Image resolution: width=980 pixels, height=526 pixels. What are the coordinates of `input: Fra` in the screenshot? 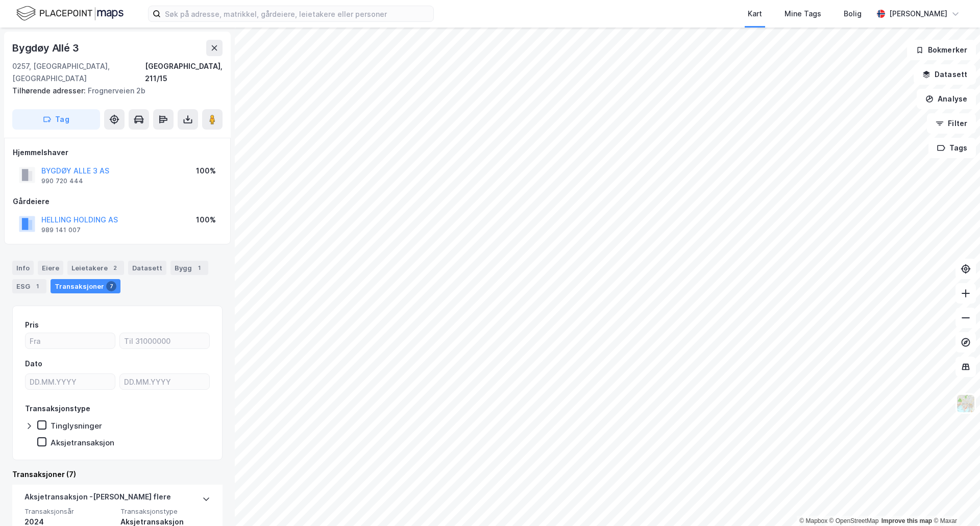 It's located at (70, 341).